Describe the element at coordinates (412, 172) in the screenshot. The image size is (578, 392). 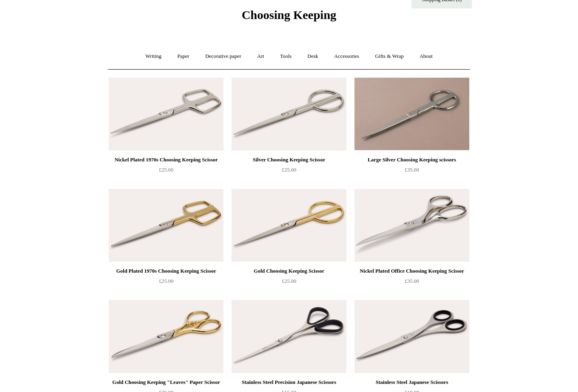
I see `a: Large Silver Choosing Keeping scissors £35.00` at that location.